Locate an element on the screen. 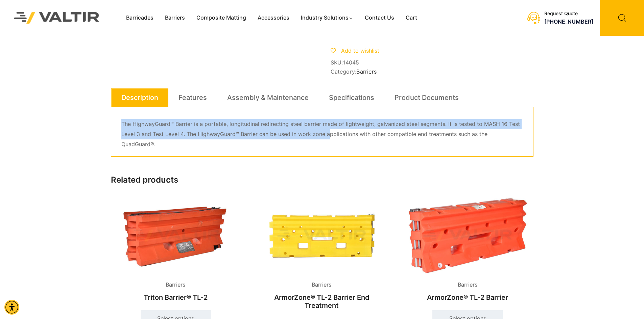 This screenshot has height=319, width=644. a: Add to wishlist is located at coordinates (355, 51).